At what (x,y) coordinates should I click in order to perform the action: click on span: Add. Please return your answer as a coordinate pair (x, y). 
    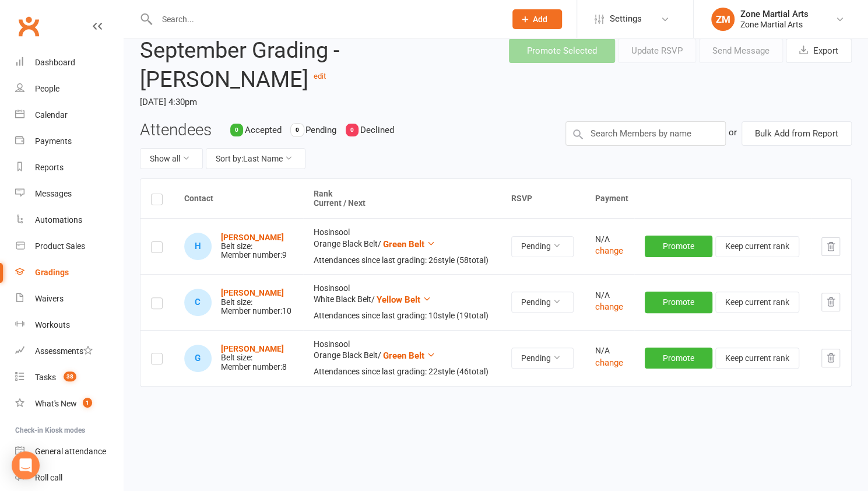
    Looking at the image, I should click on (540, 19).